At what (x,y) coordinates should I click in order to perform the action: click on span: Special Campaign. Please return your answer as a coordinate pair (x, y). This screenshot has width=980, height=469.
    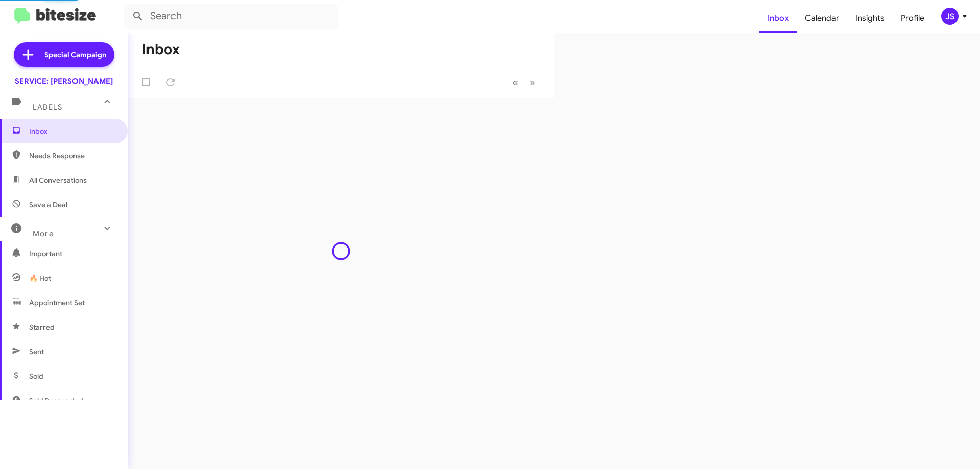
    Looking at the image, I should click on (75, 54).